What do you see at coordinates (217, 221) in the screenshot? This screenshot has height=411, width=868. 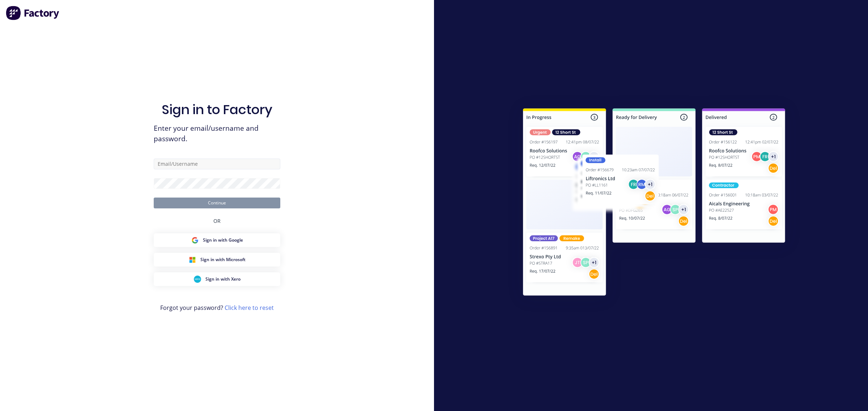 I see `div: OR` at bounding box center [217, 221].